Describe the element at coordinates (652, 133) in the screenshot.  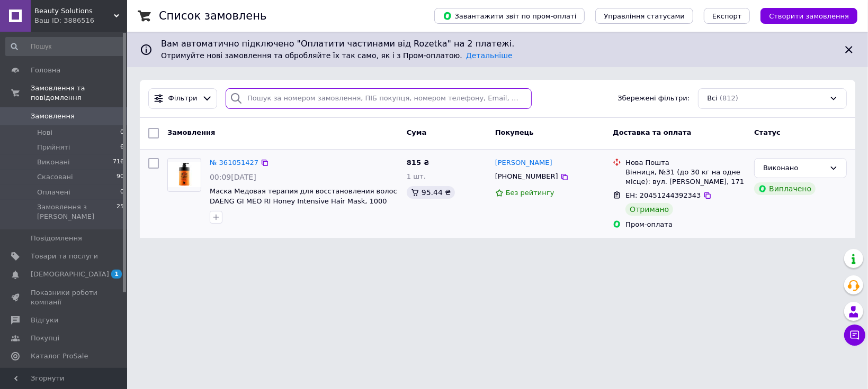
I see `span: Доставка та оплата` at that location.